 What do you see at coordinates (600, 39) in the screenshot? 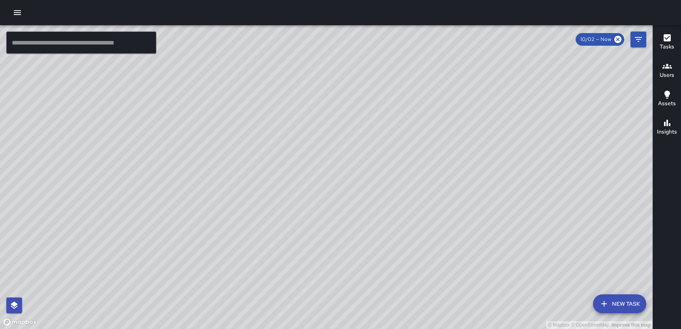
I see `div: 10/02 — Now` at bounding box center [600, 39].